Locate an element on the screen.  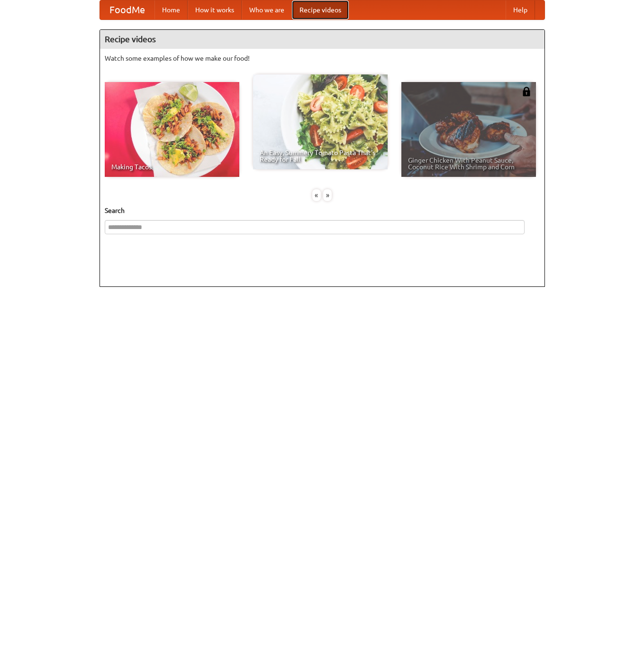
h4: Recipe videos is located at coordinates (322, 39).